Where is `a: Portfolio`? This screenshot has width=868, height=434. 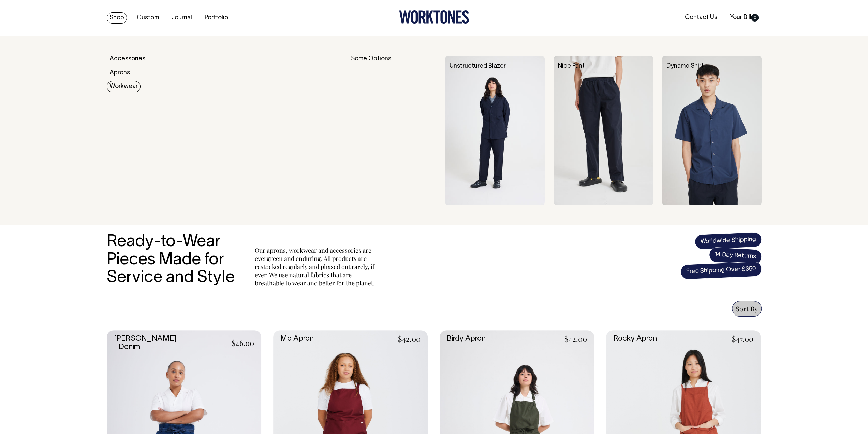 a: Portfolio is located at coordinates (217, 18).